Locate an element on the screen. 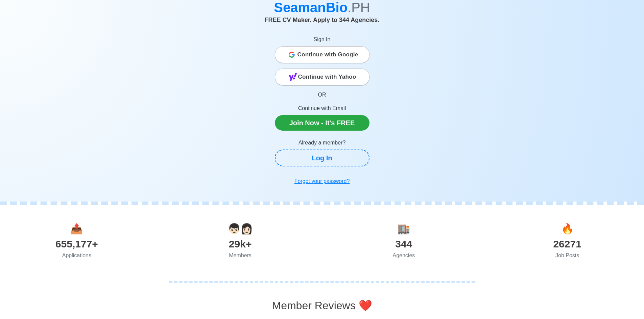 Image resolution: width=644 pixels, height=319 pixels. div: Members is located at coordinates (240, 256).